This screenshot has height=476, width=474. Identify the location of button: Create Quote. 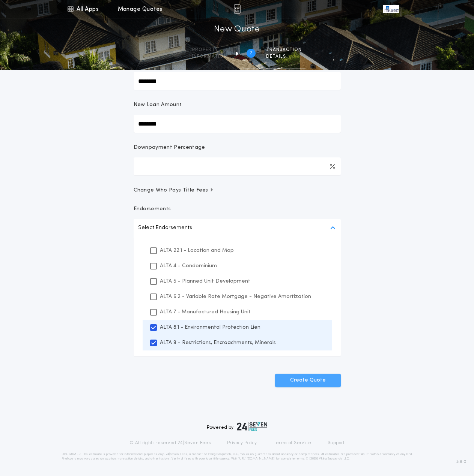
(308, 380).